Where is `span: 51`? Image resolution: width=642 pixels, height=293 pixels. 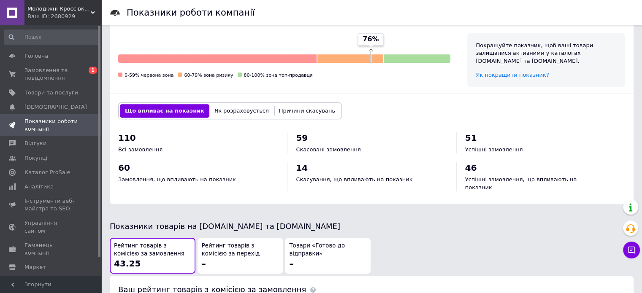
span: 51 is located at coordinates (471, 138).